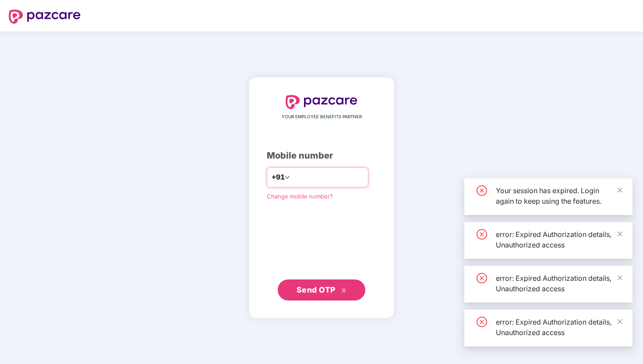  What do you see at coordinates (299, 196) in the screenshot?
I see `span: Change mobile number?` at bounding box center [299, 196].